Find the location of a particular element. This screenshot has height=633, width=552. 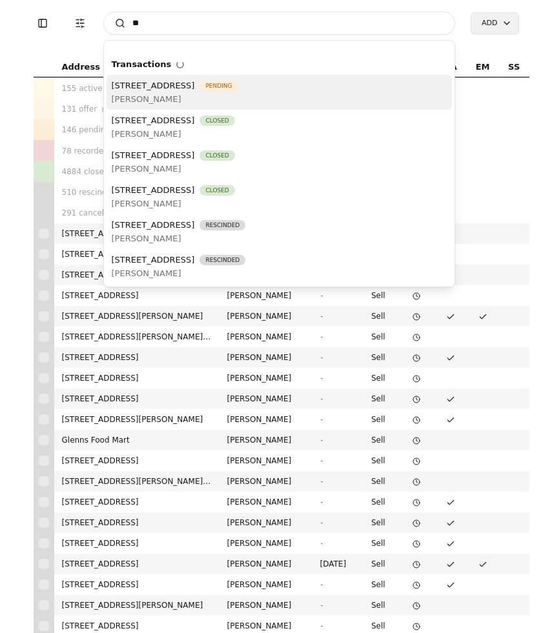

td: Glenns Food Mart is located at coordinates (137, 440).